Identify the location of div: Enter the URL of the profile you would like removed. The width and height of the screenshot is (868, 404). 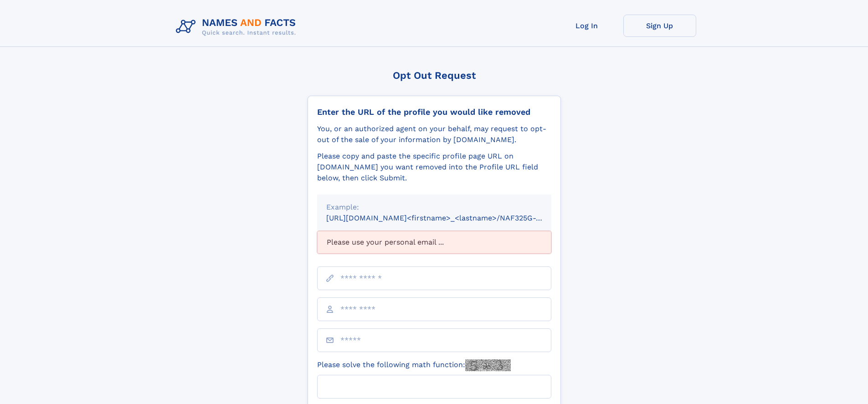
(434, 112).